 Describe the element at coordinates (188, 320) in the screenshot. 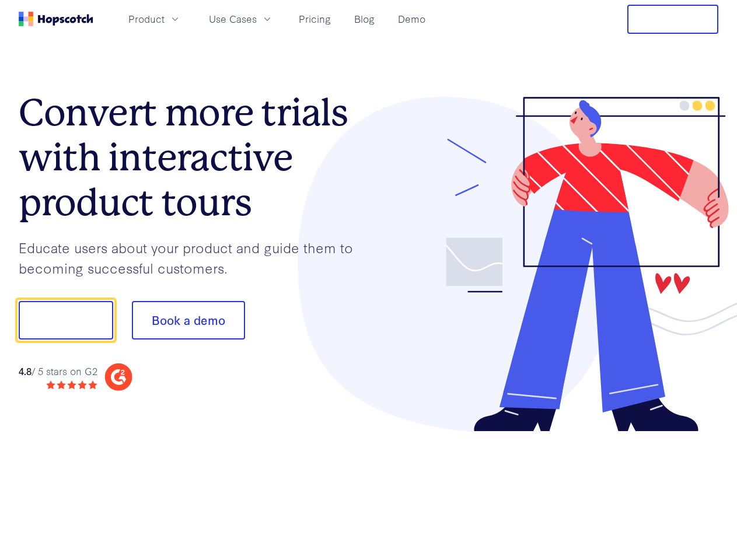

I see `button: Book a demo` at that location.